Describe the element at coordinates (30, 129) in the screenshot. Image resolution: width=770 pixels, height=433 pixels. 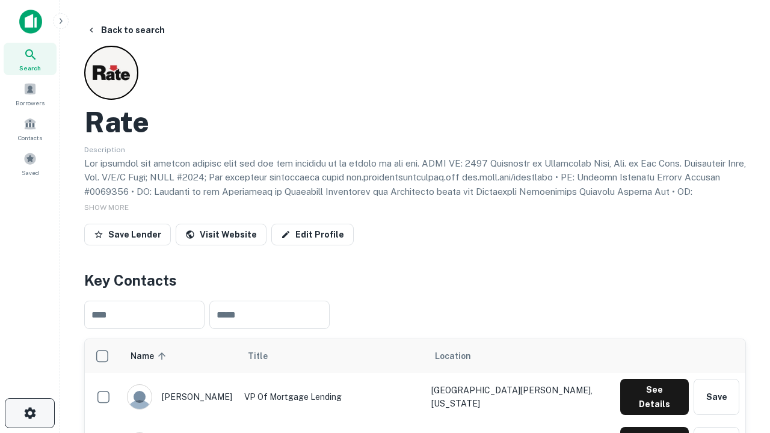
I see `div: Contacts` at that location.